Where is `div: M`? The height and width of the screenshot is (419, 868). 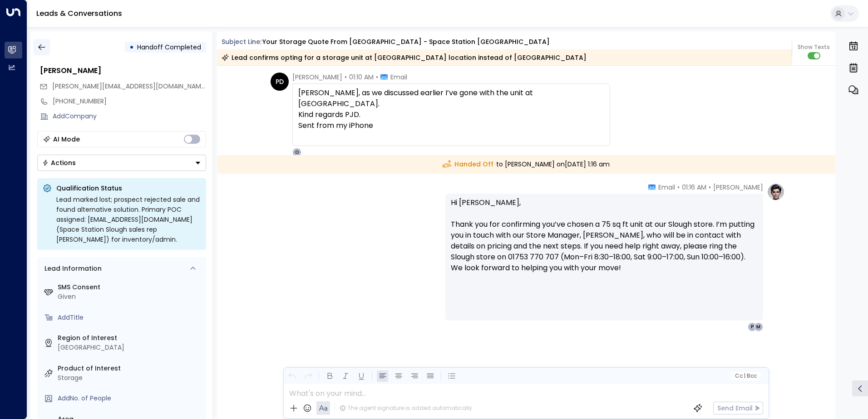 div: M is located at coordinates (758, 327).